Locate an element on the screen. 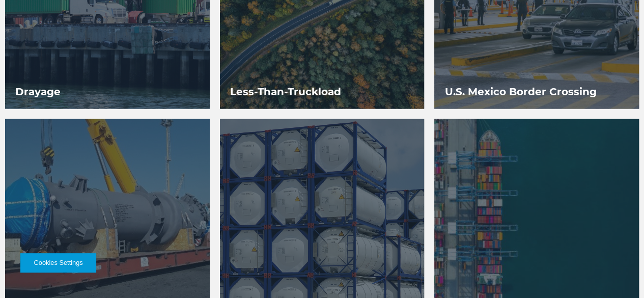 The image size is (644, 298). h3: Less-Than-Truckload is located at coordinates (286, 92).